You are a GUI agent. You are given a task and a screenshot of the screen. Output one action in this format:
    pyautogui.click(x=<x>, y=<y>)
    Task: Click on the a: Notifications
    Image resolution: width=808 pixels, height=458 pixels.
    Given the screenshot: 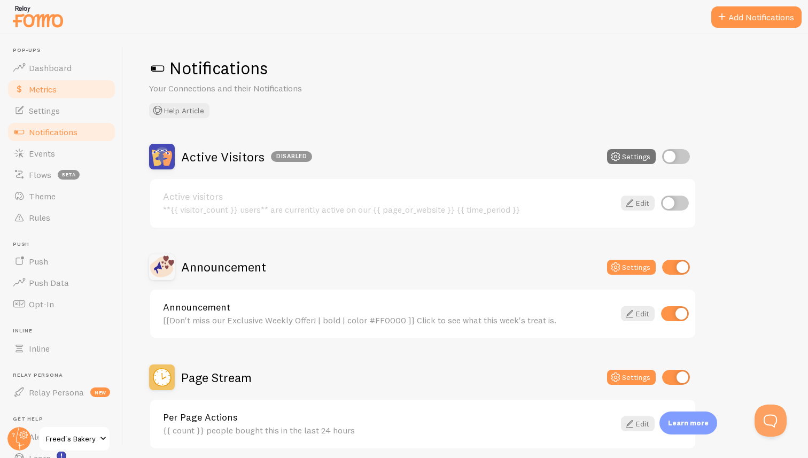 What is the action you would take?
    pyautogui.click(x=61, y=132)
    